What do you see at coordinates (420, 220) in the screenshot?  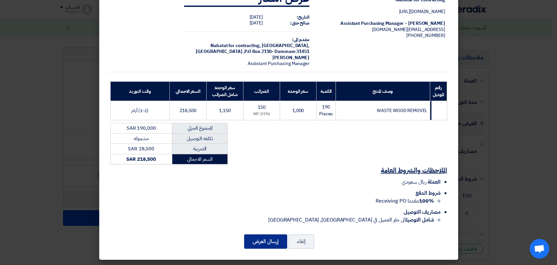 I see `strong: شامل التوصيل` at bounding box center [420, 220].